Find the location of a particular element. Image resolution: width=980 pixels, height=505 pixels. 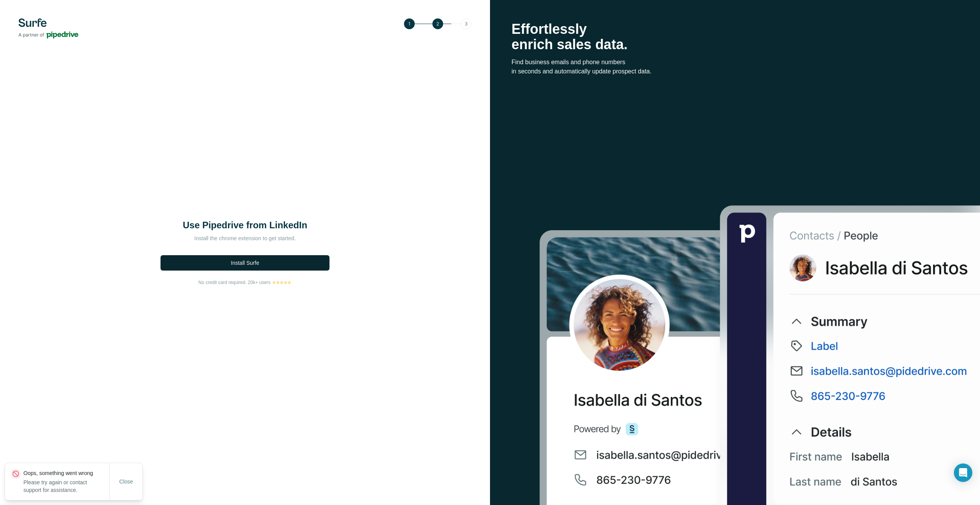

img: Surfe Stock Photo - Selling good vibes is located at coordinates (760, 355).